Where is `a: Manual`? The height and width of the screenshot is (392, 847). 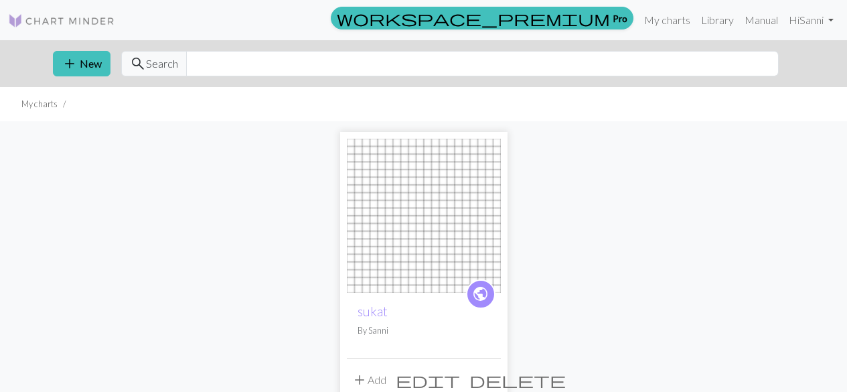 a: Manual is located at coordinates (761, 20).